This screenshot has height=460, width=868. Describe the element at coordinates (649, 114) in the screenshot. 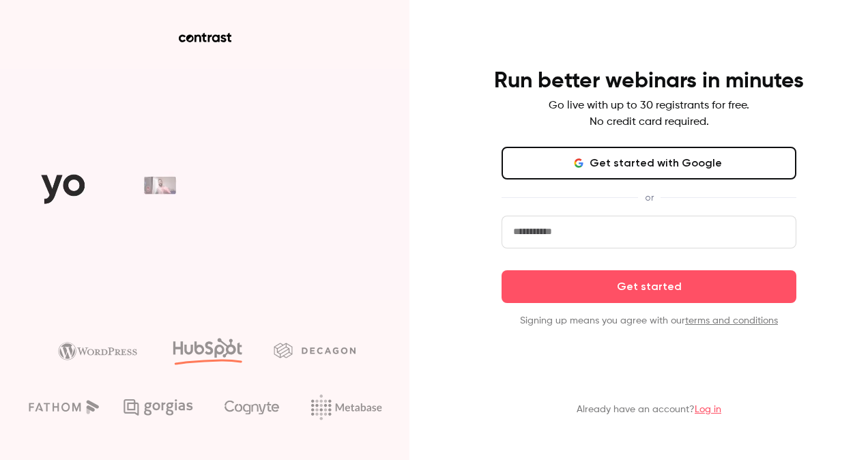

I see `p: Go live with up to 30 registrants for free. No credit card required.` at that location.